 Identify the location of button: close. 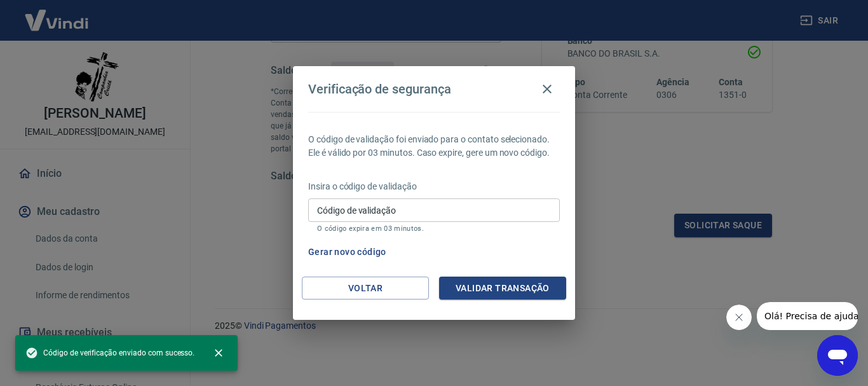
(219, 353).